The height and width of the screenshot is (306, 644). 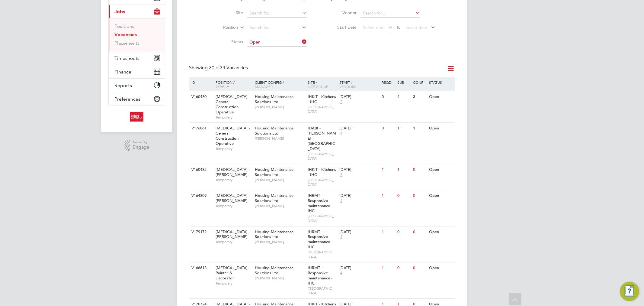 What do you see at coordinates (318, 86) in the screenshot?
I see `span: Site Group` at bounding box center [318, 86].